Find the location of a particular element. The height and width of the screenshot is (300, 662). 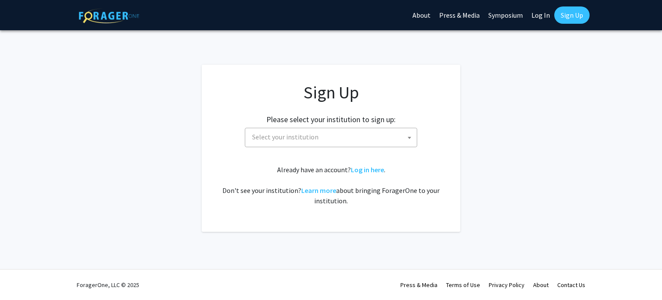

a: Terms of Use is located at coordinates (463, 285).